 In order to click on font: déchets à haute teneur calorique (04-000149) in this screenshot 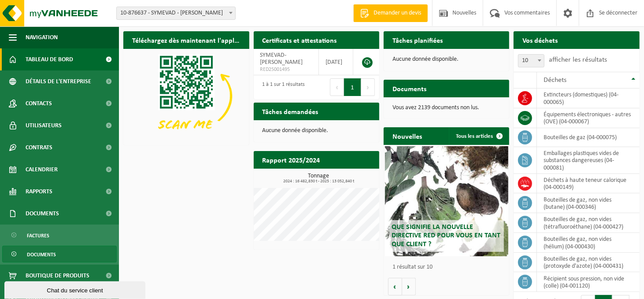, I will do `click(585, 183)`.